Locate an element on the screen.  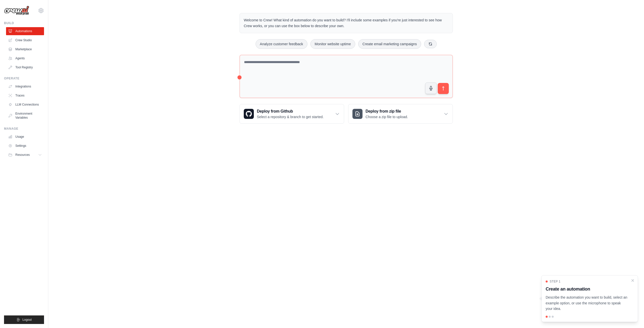
a: Marketplace is located at coordinates (25, 49).